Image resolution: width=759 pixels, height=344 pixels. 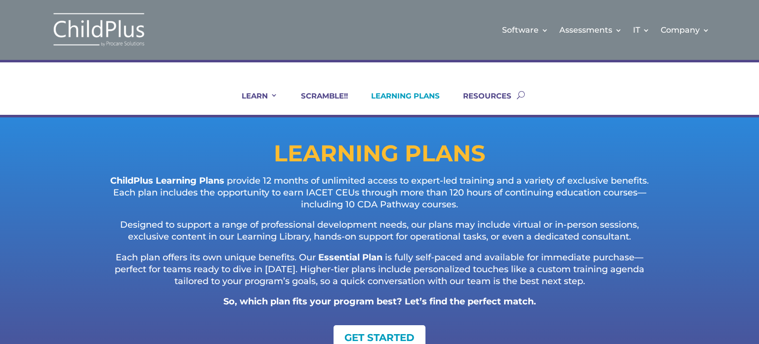 What do you see at coordinates (481, 103) in the screenshot?
I see `a: RESOURCES` at bounding box center [481, 103].